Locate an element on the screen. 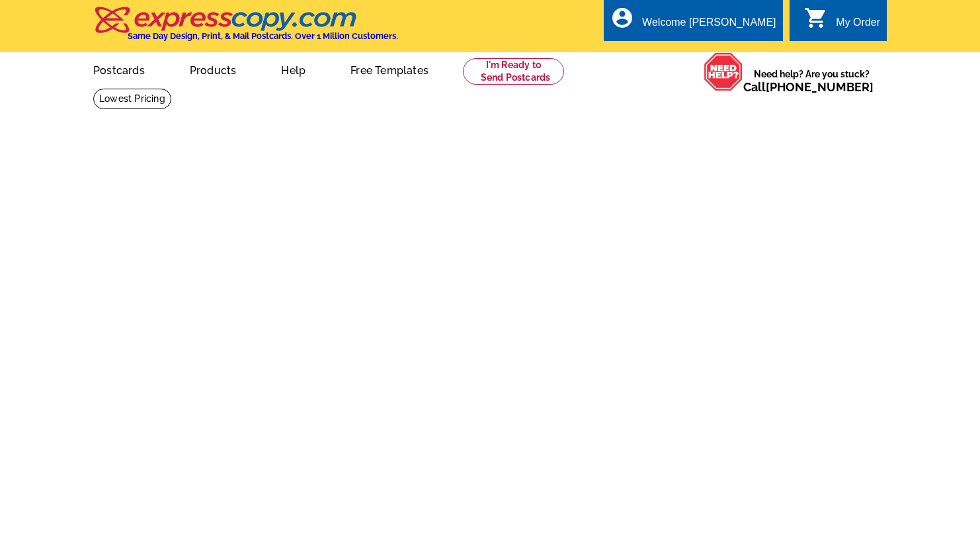 This screenshot has height=553, width=980. a: Postcards is located at coordinates (119, 69).